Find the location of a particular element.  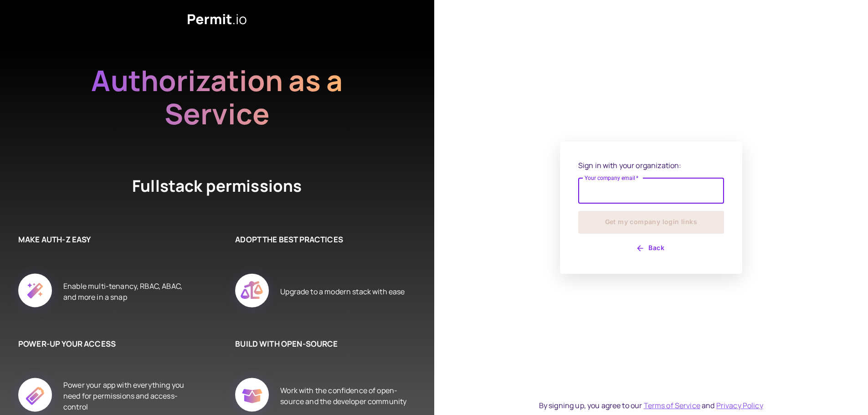

h6: BUILD WITH OPEN-SOURCE is located at coordinates (321, 344).